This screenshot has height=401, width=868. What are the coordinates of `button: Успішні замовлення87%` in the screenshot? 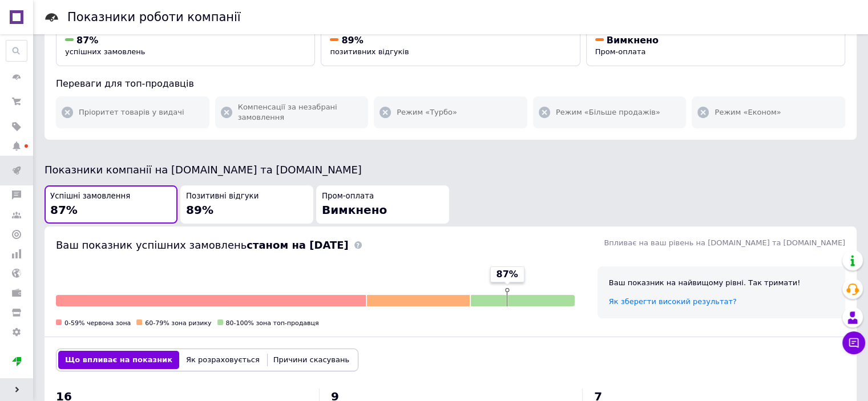 It's located at (111, 204).